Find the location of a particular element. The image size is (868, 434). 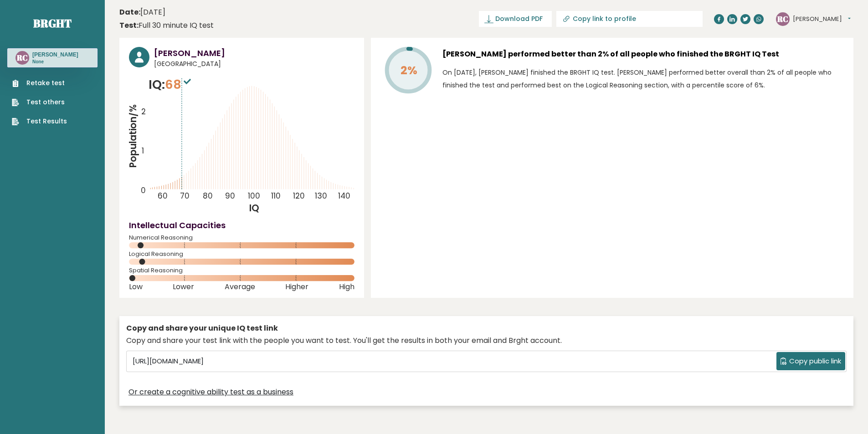

b: Test: is located at coordinates (129, 25).